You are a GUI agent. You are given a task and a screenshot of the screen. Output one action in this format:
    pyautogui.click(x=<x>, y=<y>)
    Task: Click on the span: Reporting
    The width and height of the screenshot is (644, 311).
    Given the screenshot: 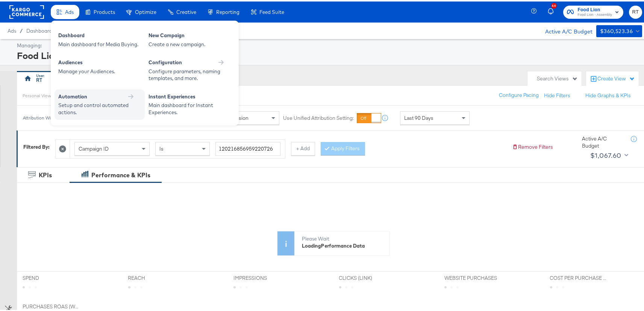 What is the action you would take?
    pyautogui.click(x=228, y=11)
    